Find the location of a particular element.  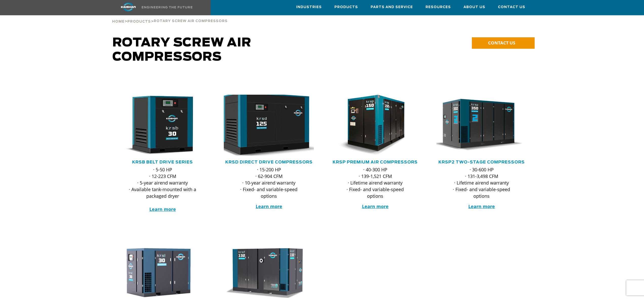

a: Contact Us is located at coordinates (512, 7).